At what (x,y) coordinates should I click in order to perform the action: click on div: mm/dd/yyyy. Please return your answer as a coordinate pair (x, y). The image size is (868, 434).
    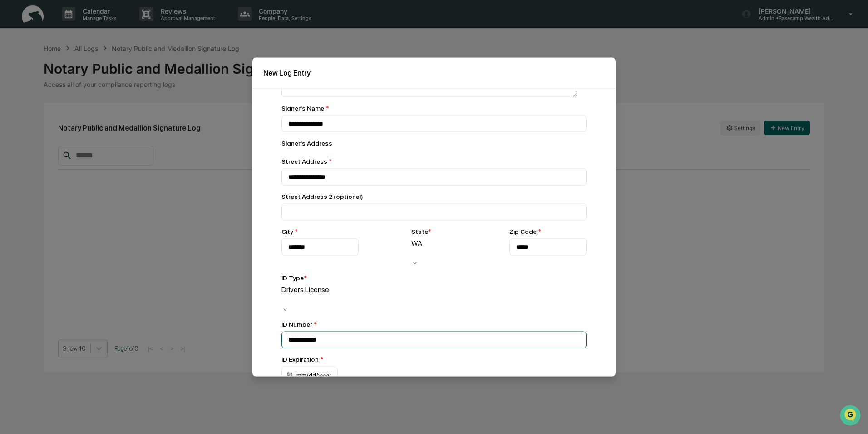
    Looking at the image, I should click on (309, 375).